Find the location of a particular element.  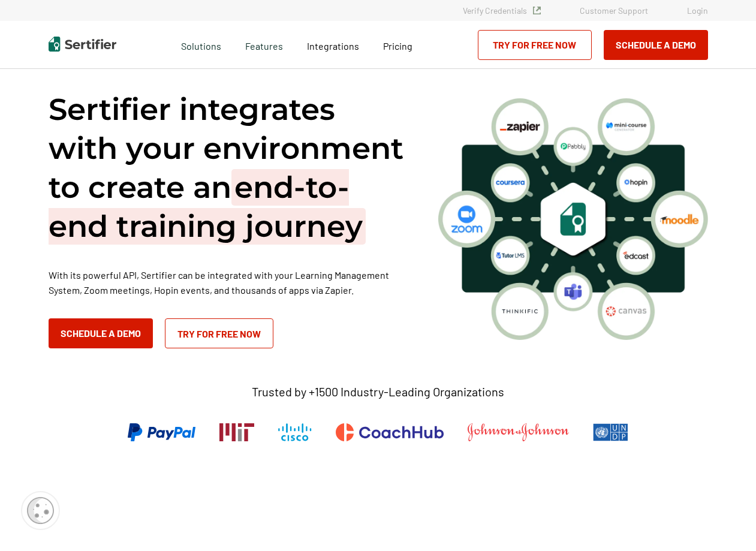

img: integrations hero is located at coordinates (573, 219).